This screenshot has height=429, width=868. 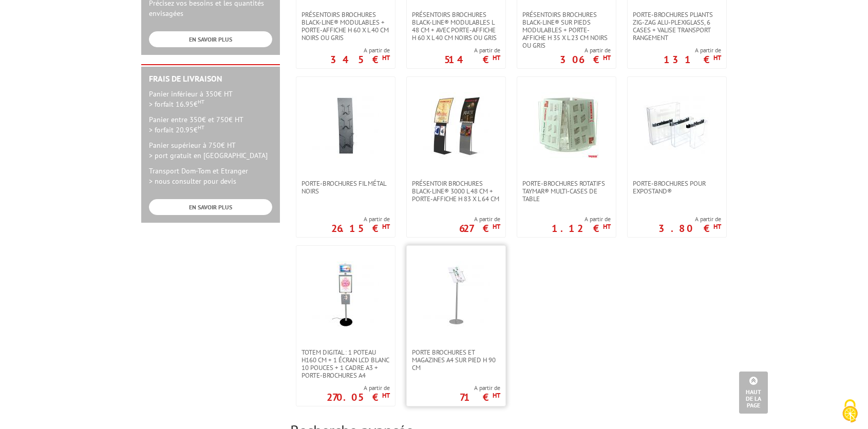 I want to click on a: Porte-brochures fil métal noirs, so click(x=345, y=187).